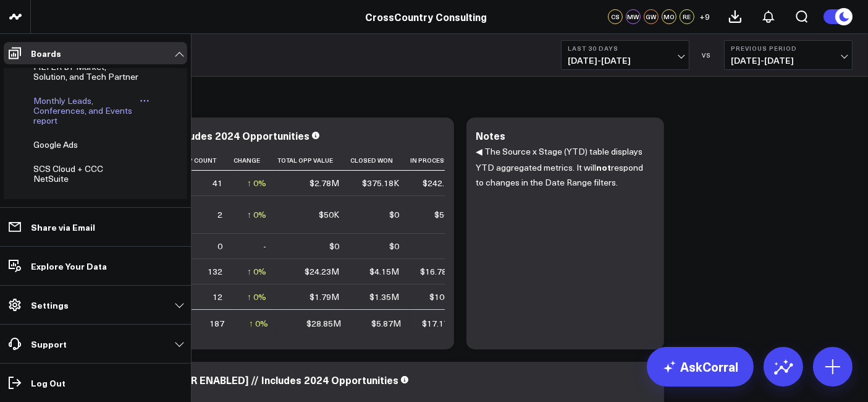 This screenshot has height=402, width=868. I want to click on div: CS, so click(615, 17).